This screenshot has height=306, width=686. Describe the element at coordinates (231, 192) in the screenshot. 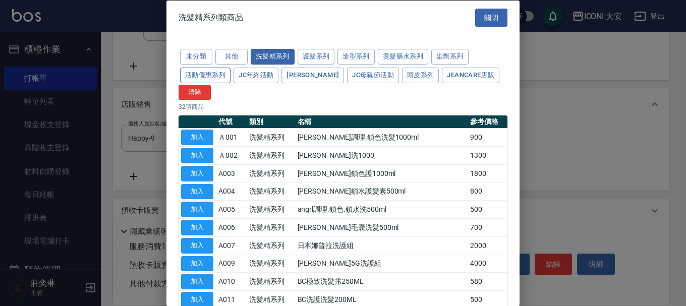

I see `td: A004` at that location.